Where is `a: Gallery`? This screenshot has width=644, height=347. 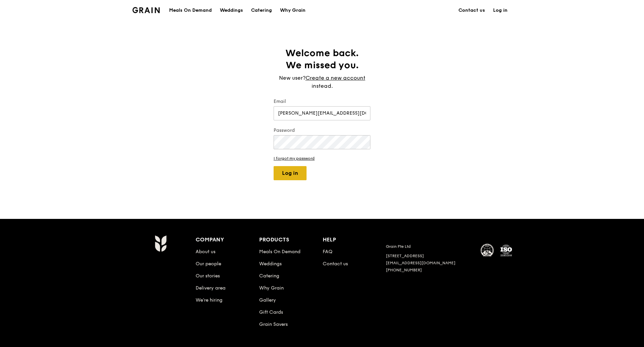 a: Gallery is located at coordinates (267, 300).